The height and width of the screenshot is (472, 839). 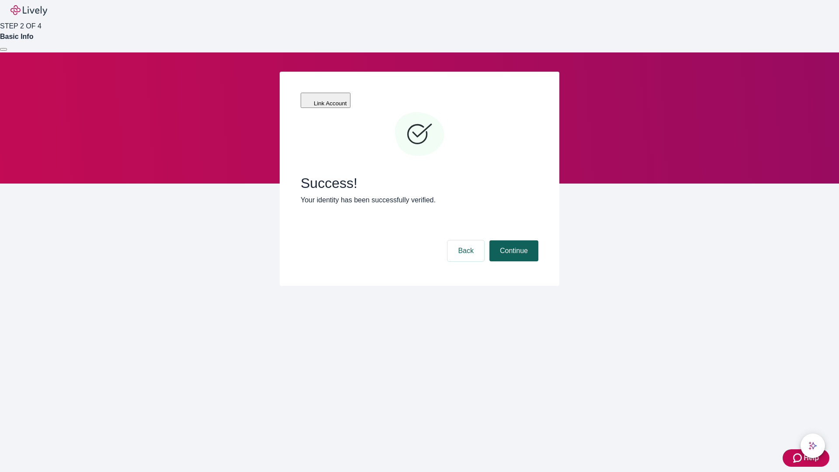 I want to click on p: Your identity has been successfully verified., so click(x=419, y=200).